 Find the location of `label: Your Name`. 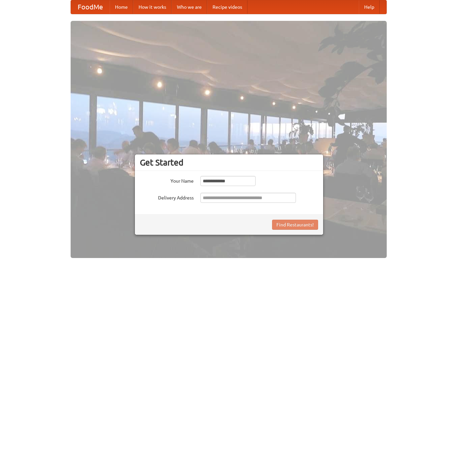

label: Your Name is located at coordinates (167, 180).